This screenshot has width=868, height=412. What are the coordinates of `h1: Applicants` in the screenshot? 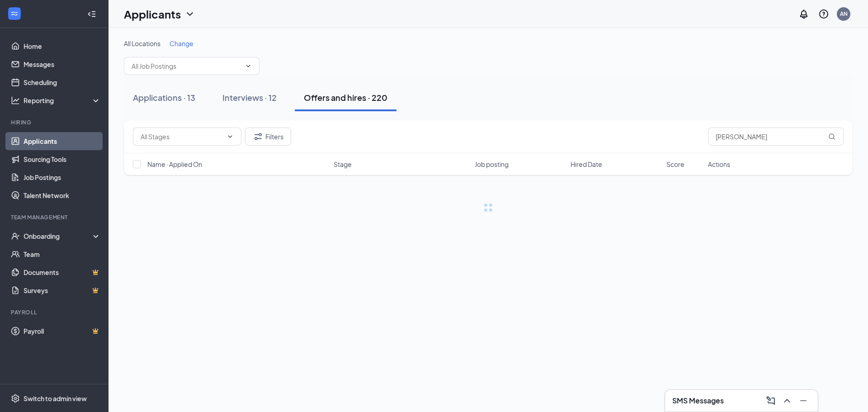 It's located at (153, 14).